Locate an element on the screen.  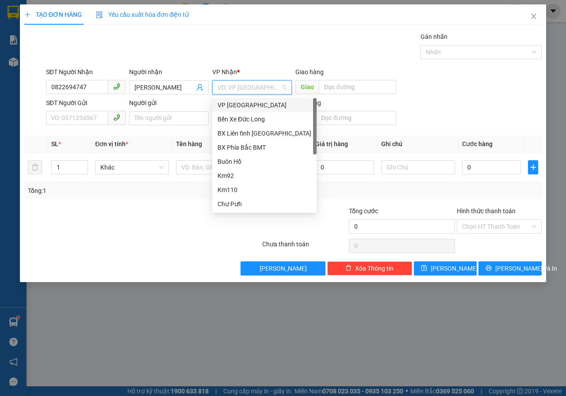
div: Buôn Hồ is located at coordinates (264, 162).